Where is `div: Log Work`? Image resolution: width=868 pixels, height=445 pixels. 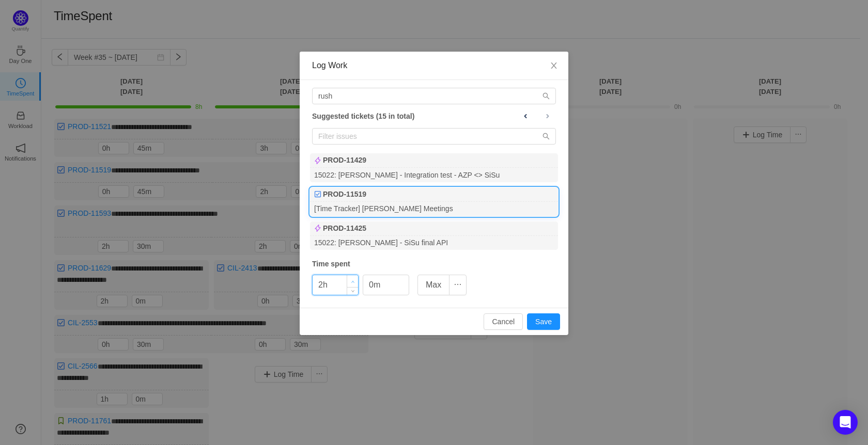
div: Log Work is located at coordinates (434, 65).